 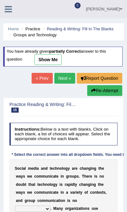 I want to click on button: Re-Attempt, so click(x=105, y=91).